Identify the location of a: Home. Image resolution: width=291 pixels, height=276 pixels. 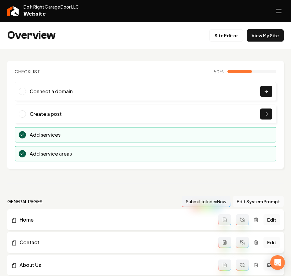
(115, 220).